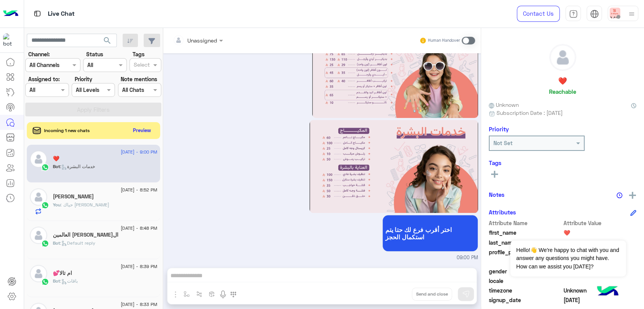  Describe the element at coordinates (600, 300) in the screenshot. I see `span: 2025-08-13T18:00:13.757Z` at that location.